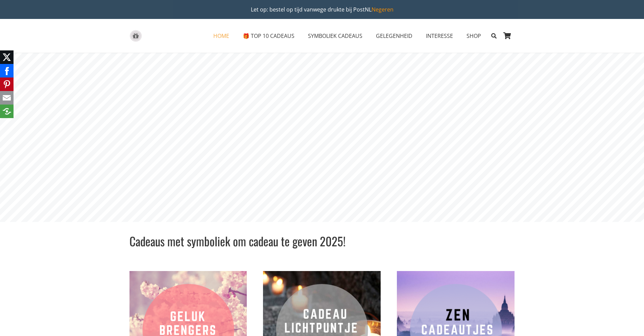  I want to click on a: INTERESSEINTERESSE Menu, so click(440, 36).